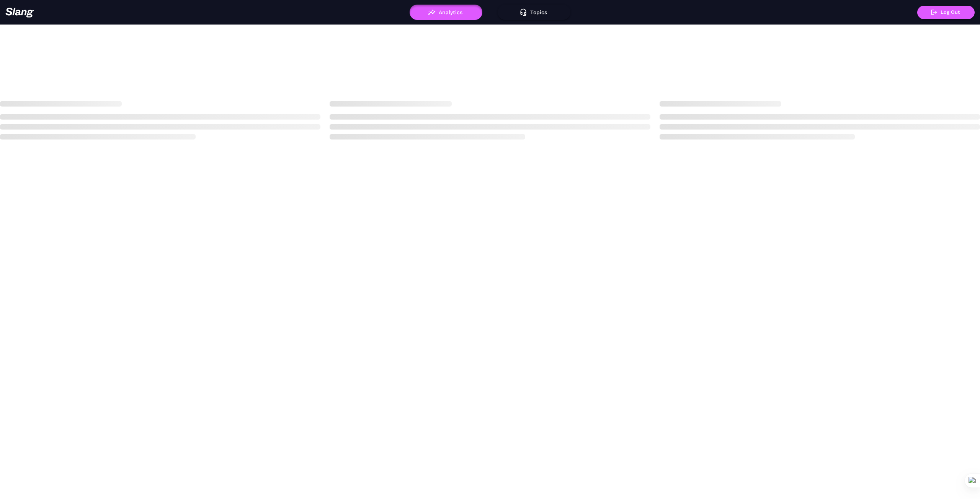 The width and height of the screenshot is (980, 499). I want to click on button: Topics, so click(534, 12).